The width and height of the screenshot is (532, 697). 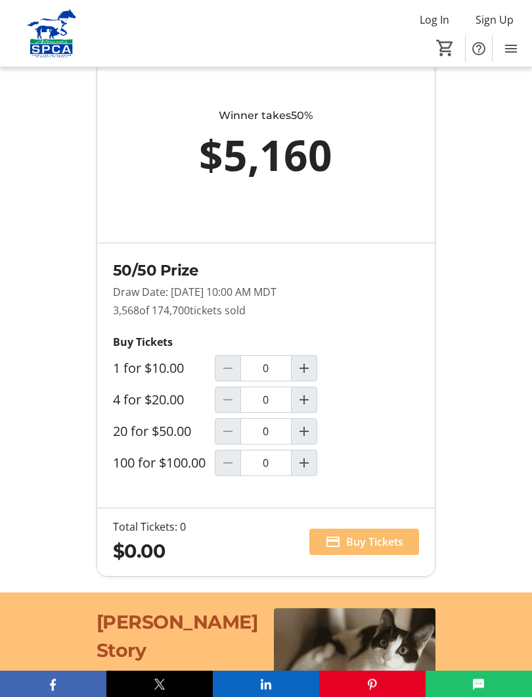 What do you see at coordinates (364, 542) in the screenshot?
I see `button: Buy Tickets` at bounding box center [364, 542].